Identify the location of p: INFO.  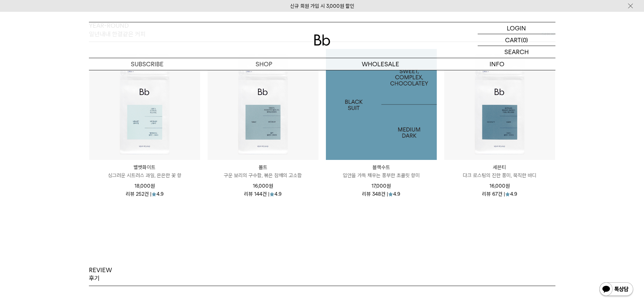
(497, 64).